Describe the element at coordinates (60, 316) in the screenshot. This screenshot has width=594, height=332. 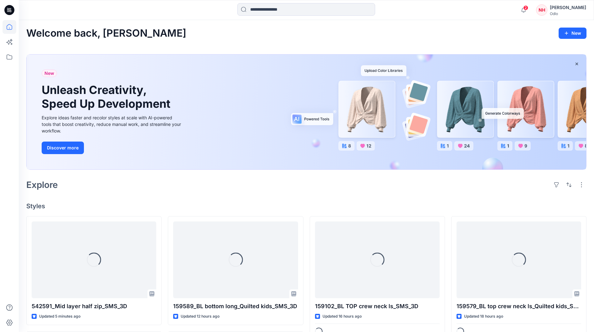
I see `p: Updated 5 minutes ago` at that location.